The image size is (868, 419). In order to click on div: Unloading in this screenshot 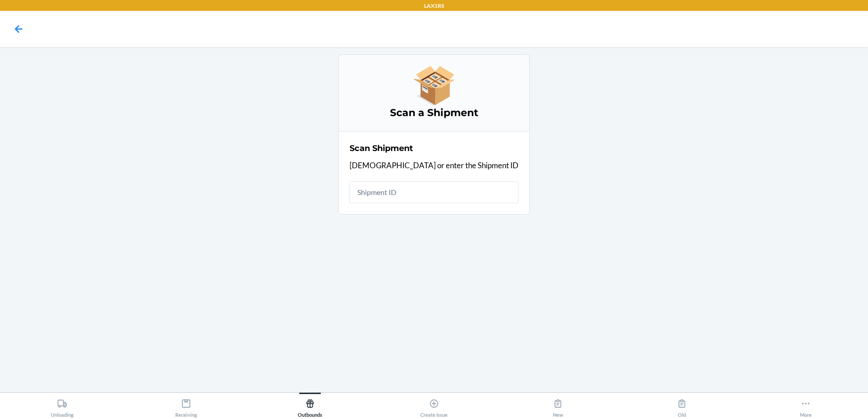, I will do `click(62, 406)`.